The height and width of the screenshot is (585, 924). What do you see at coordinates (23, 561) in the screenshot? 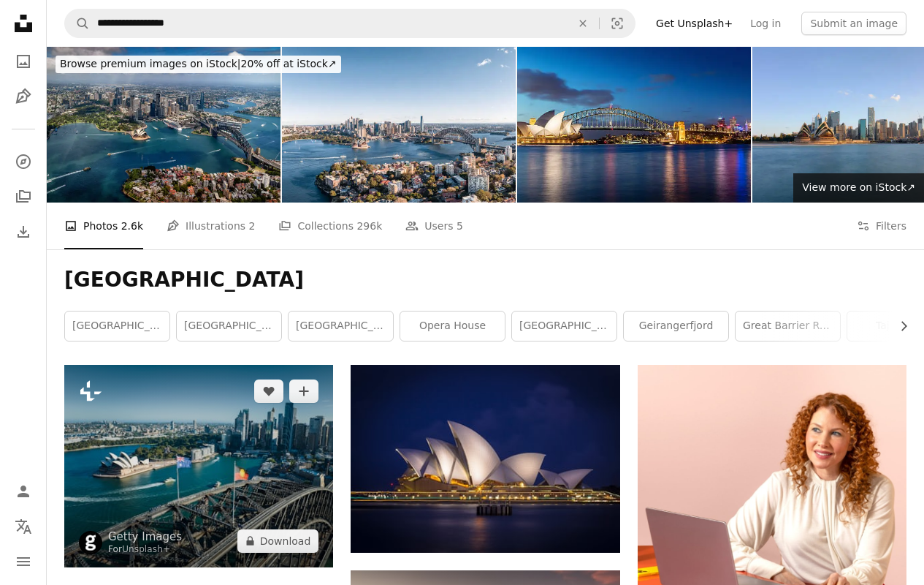
I see `button: Menu` at bounding box center [23, 561].